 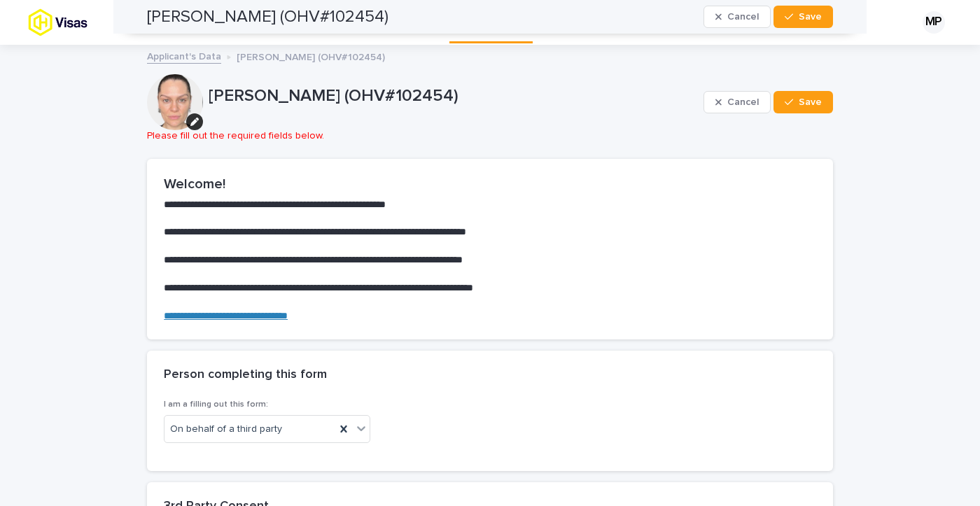 What do you see at coordinates (184, 56) in the screenshot?
I see `a: Applicant's Data` at bounding box center [184, 56].